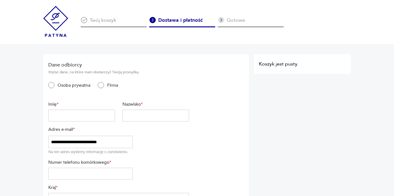 The image size is (394, 196). Describe the element at coordinates (72, 85) in the screenshot. I see `label: Osoba prywatna` at that location.